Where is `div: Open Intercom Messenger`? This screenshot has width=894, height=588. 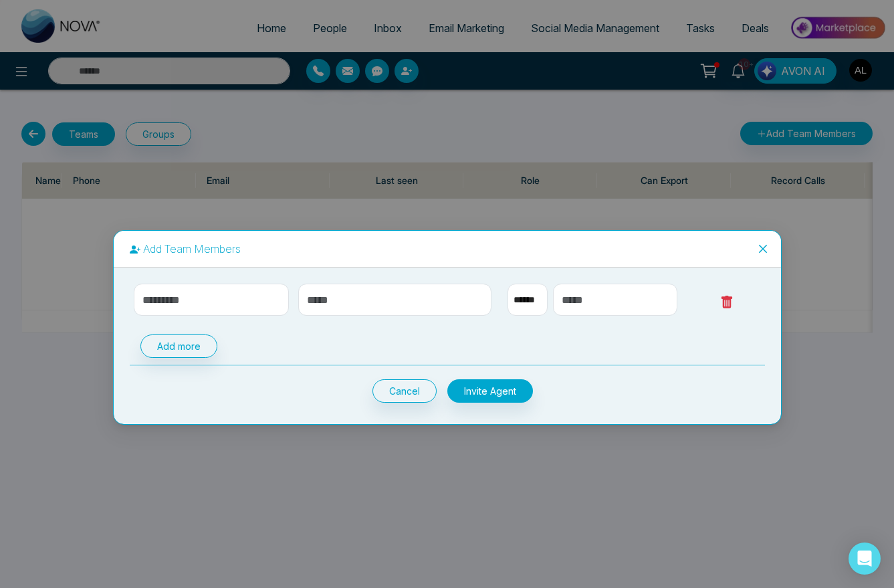 div: Open Intercom Messenger is located at coordinates (865, 559).